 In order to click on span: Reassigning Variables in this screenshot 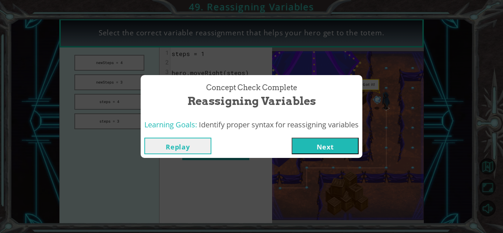, I will do `click(251, 101)`.